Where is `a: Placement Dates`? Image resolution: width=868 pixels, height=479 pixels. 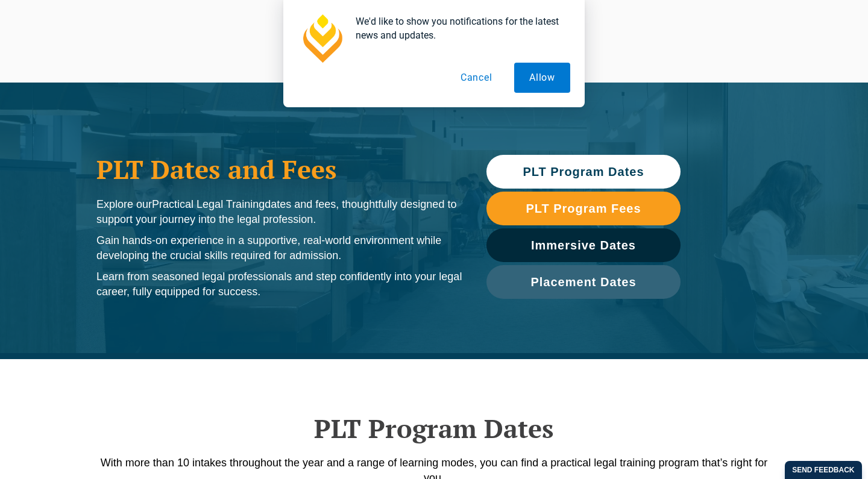
a: Placement Dates is located at coordinates (583, 283).